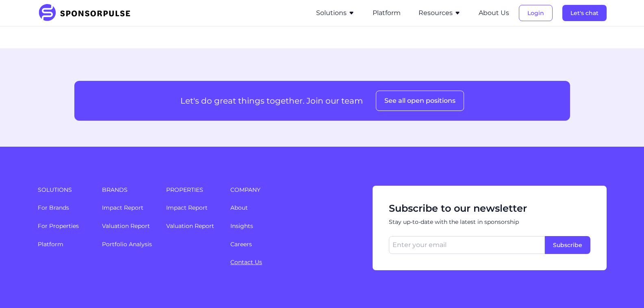 The width and height of the screenshot is (644, 308). What do you see at coordinates (439, 13) in the screenshot?
I see `button: Resources` at bounding box center [439, 13].